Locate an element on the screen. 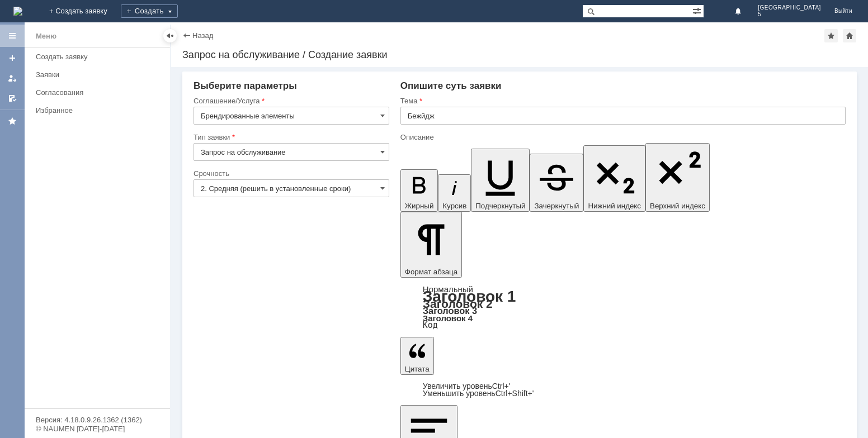 The image size is (868, 438). a: Перейти на домашнюю страницу is located at coordinates (18, 11).